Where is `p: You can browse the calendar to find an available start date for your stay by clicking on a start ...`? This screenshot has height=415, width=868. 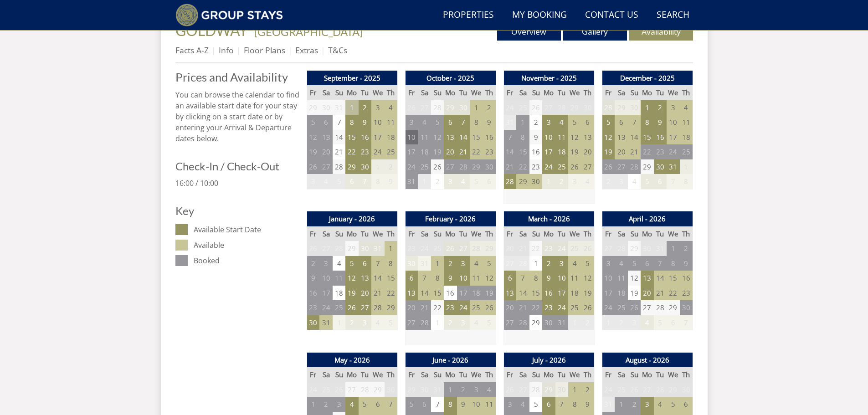
p: You can browse the calendar to find an available start date for your stay by clicking on a start ... is located at coordinates (238, 117).